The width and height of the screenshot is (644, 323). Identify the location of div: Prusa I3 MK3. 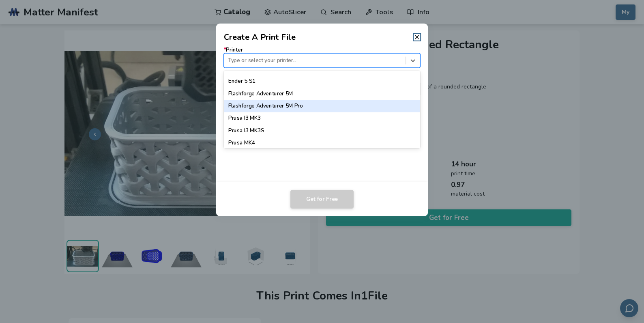
(322, 118).